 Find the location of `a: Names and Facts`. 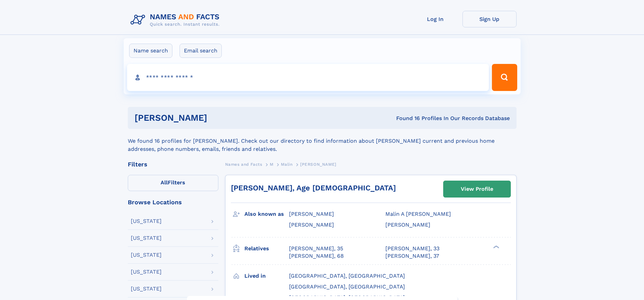

a: Names and Facts is located at coordinates (244, 164).